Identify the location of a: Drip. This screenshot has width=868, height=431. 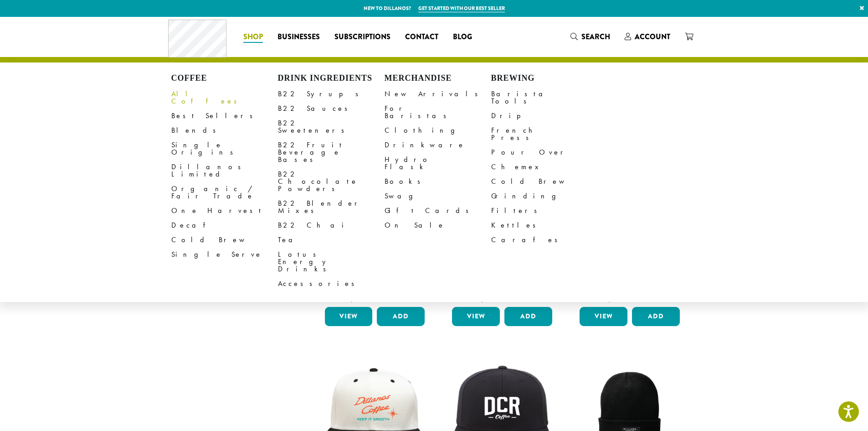
(544, 116).